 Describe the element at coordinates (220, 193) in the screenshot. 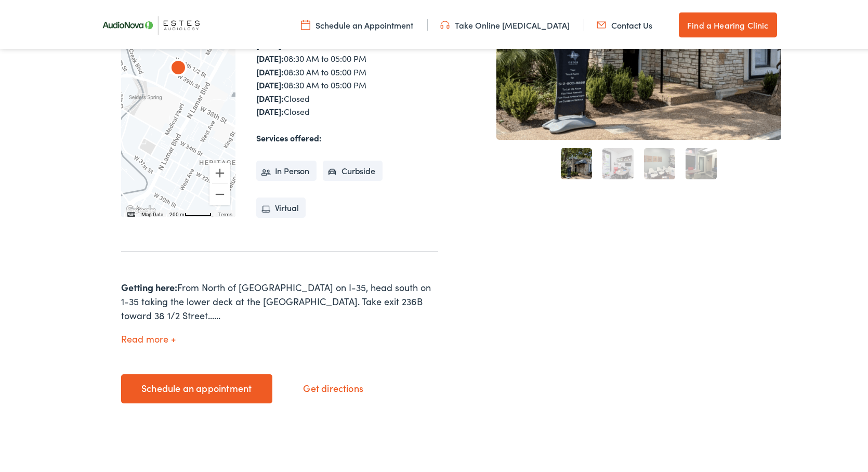

I see `button: Zoom out` at that location.